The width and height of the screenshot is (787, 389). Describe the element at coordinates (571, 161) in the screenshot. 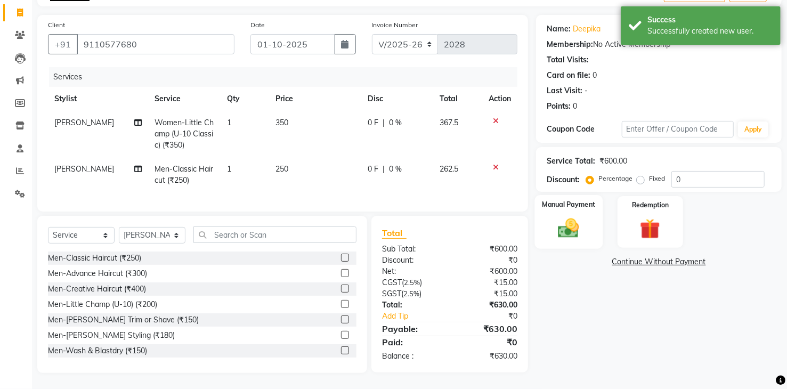

I see `div: Service Total:` at that location.